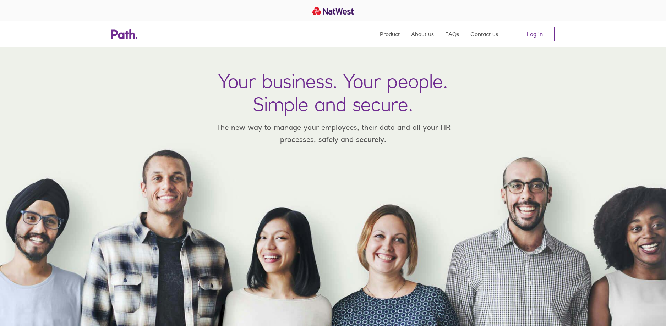  Describe the element at coordinates (534, 34) in the screenshot. I see `a: Log in` at that location.